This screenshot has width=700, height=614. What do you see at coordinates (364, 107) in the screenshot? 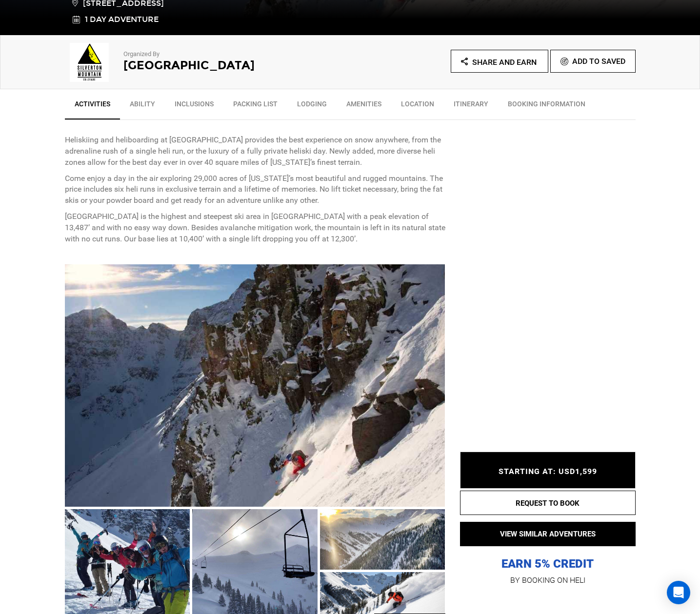
I see `a: Amenities` at bounding box center [364, 107].